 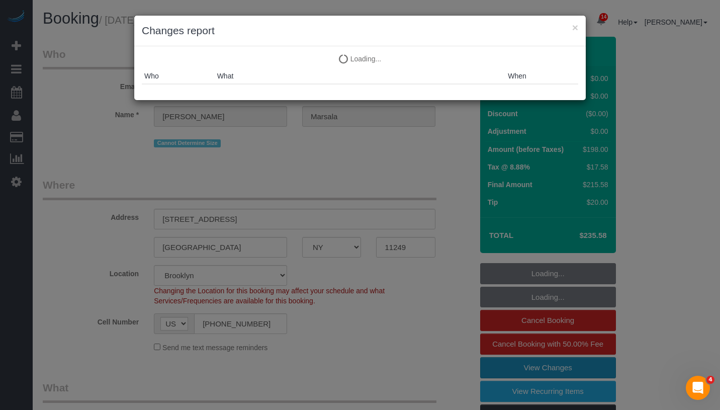 I want to click on h3: Changes report, so click(x=360, y=31).